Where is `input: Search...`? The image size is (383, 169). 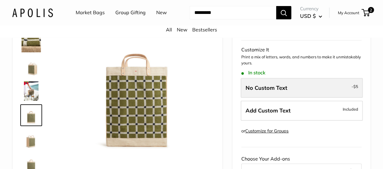
input: Search... is located at coordinates (233, 13).